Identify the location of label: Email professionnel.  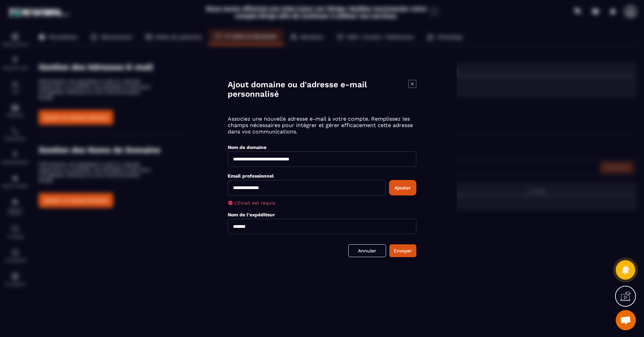
(250, 176).